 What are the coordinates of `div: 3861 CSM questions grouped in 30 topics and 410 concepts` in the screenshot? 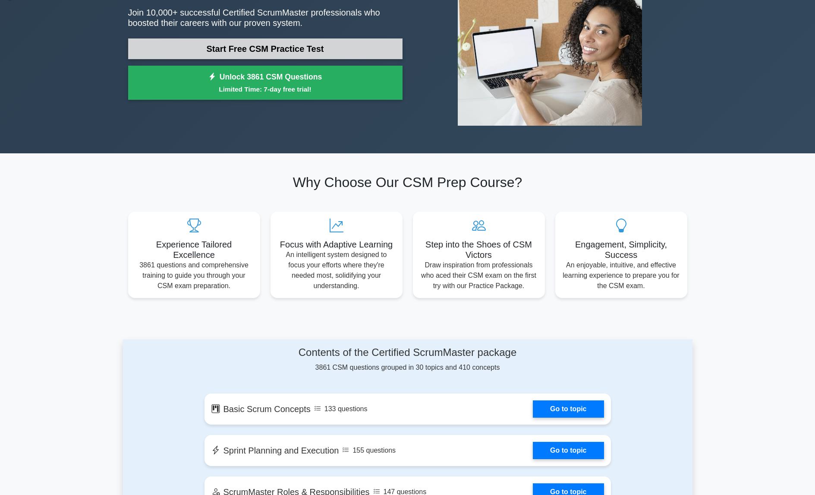 It's located at (408, 359).